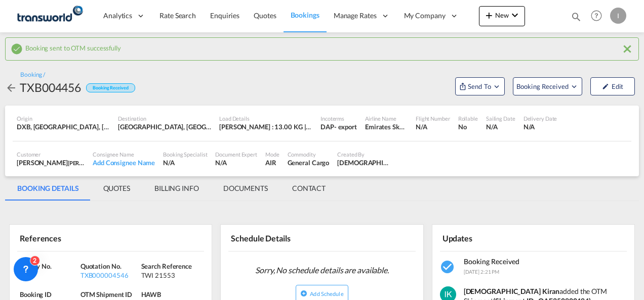 Image resolution: width=644 pixels, height=300 pixels. I want to click on div: References, so click(63, 238).